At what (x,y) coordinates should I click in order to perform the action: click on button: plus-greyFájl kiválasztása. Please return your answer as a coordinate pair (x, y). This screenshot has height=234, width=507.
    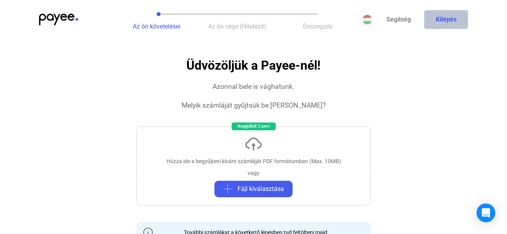
    Looking at the image, I should click on (253, 189).